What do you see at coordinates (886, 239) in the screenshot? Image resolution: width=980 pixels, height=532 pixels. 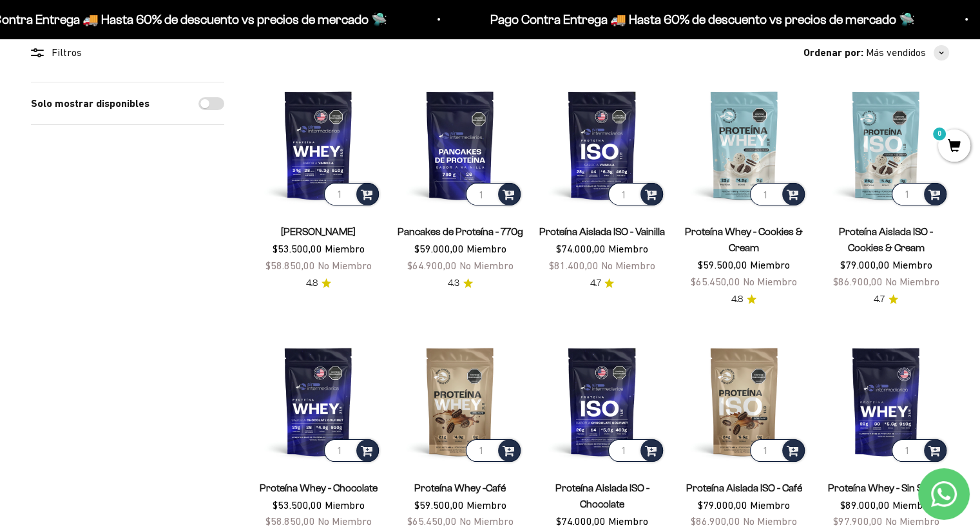 I see `a: Proteína Aislada ISO - Cookies & Cream` at bounding box center [886, 239].